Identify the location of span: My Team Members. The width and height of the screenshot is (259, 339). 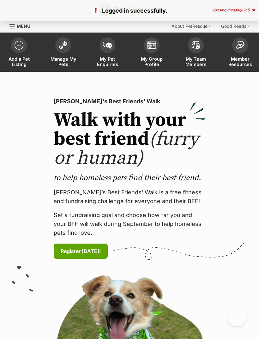
(196, 62).